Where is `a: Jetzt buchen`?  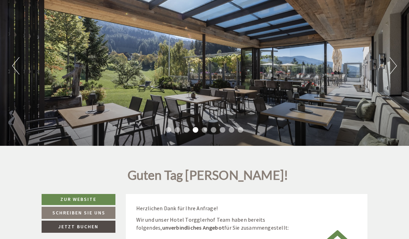 a: Jetzt buchen is located at coordinates (78, 227).